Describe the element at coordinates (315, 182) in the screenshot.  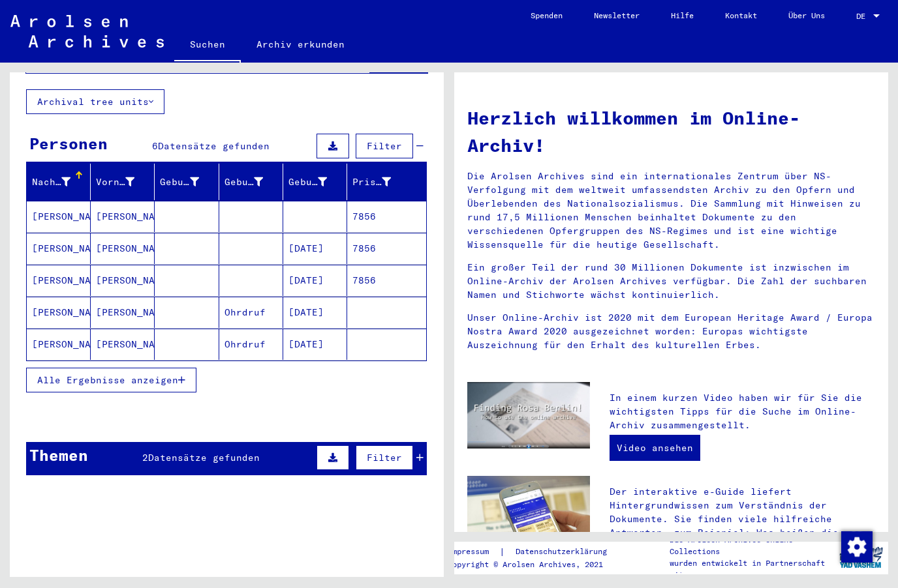
I see `mat-header-cell: Geburtsdatum` at that location.